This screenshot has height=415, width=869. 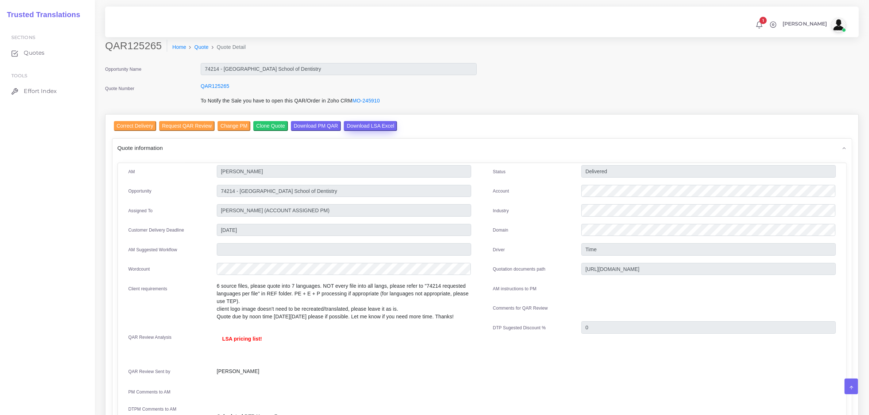 What do you see at coordinates (132, 172) in the screenshot?
I see `label: AM` at bounding box center [132, 172].